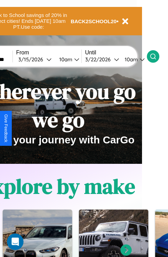  Describe the element at coordinates (100, 59) in the screenshot. I see `div: 3 / 22 / 2026` at that location.